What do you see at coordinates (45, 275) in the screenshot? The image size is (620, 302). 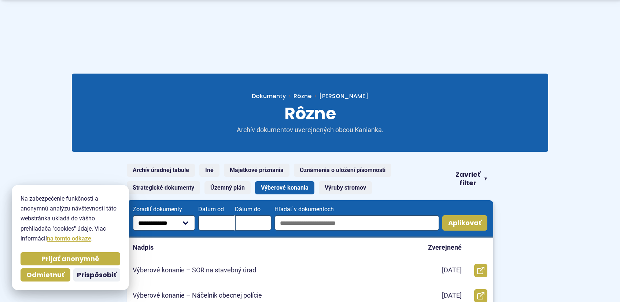 I see `button: Odmietnuť` at bounding box center [45, 275].